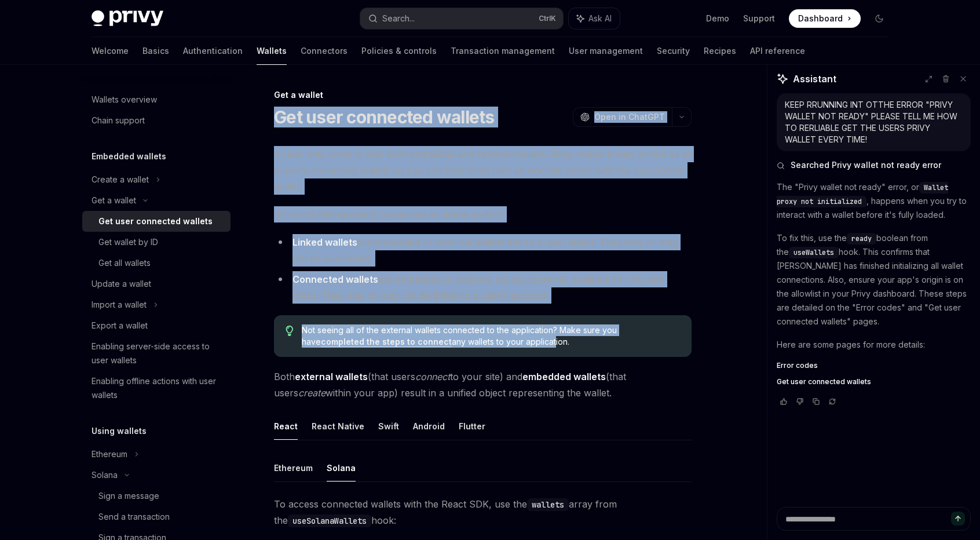 Image resolution: width=980 pixels, height=540 pixels. I want to click on span: To access connected wallets with the React SDK, use the array from the hook:, so click(482, 513).